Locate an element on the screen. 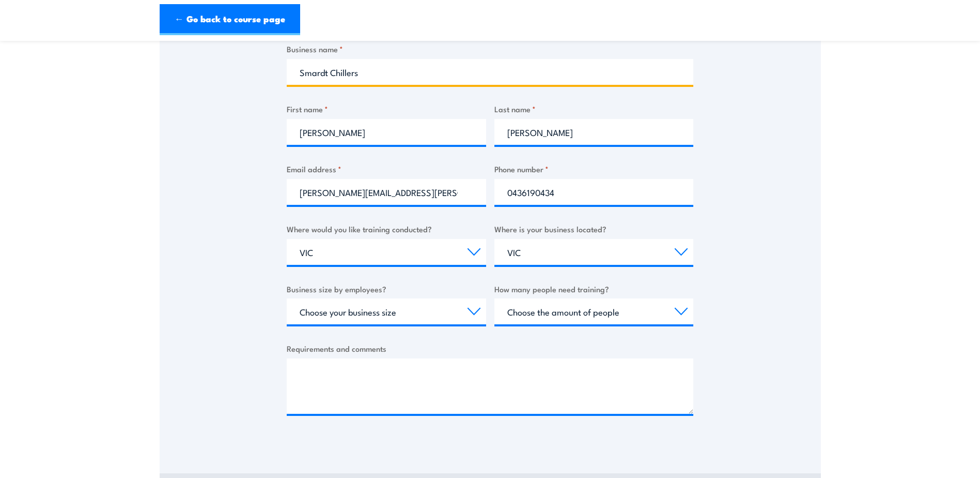 This screenshot has width=980, height=478. label: Phone number is located at coordinates (594, 169).